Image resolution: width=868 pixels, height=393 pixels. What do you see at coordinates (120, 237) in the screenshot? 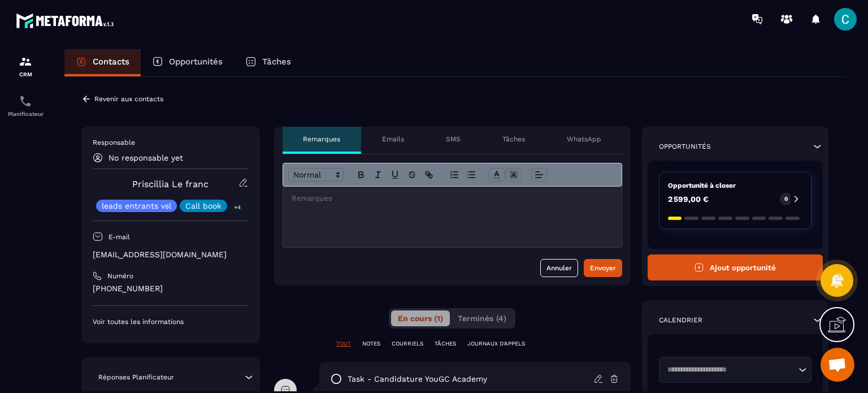
I see `p: E-mail` at bounding box center [120, 237].